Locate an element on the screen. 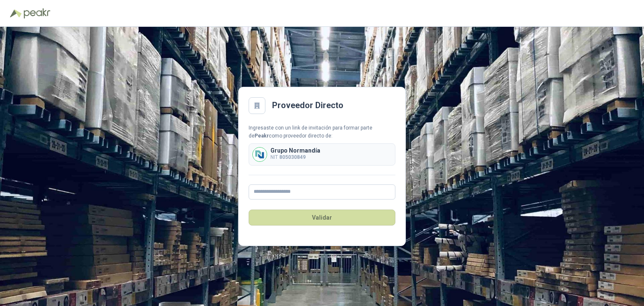  p: Grupo Normandía is located at coordinates (295, 150).